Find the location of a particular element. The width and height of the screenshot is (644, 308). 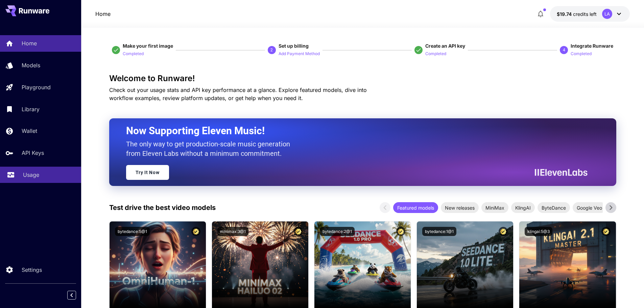

span: MiniMax is located at coordinates (495, 208).